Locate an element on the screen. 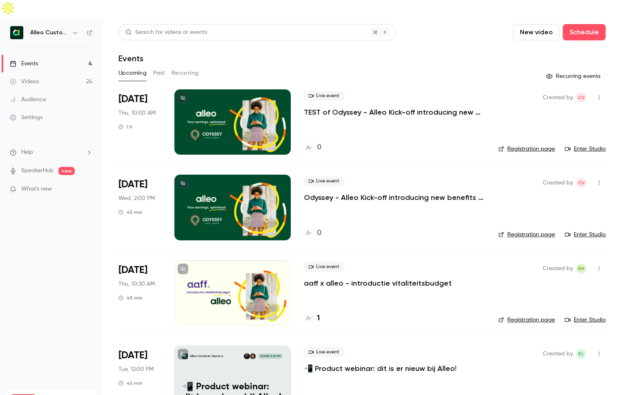  span: What's new is located at coordinates (36, 189).